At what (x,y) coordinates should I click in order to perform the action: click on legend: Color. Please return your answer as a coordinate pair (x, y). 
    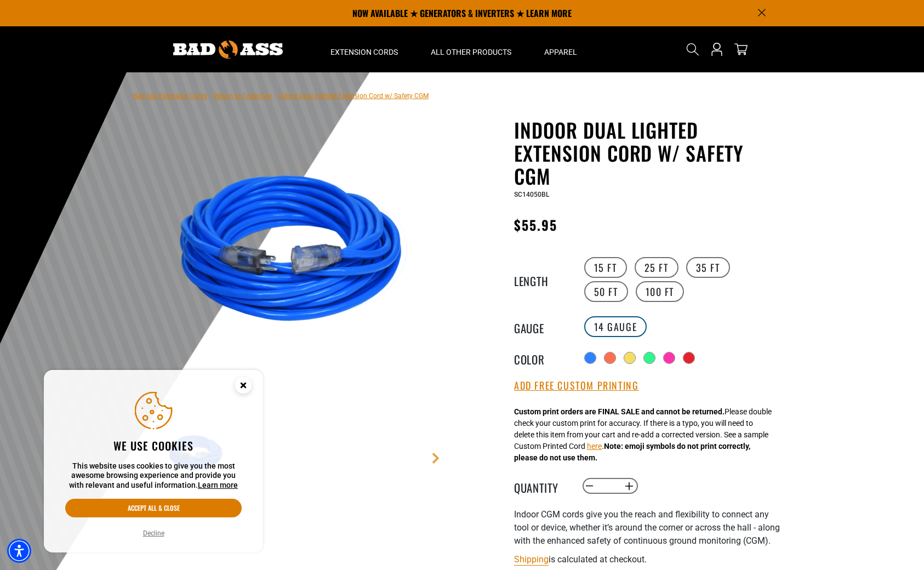
    Looking at the image, I should click on (541, 358).